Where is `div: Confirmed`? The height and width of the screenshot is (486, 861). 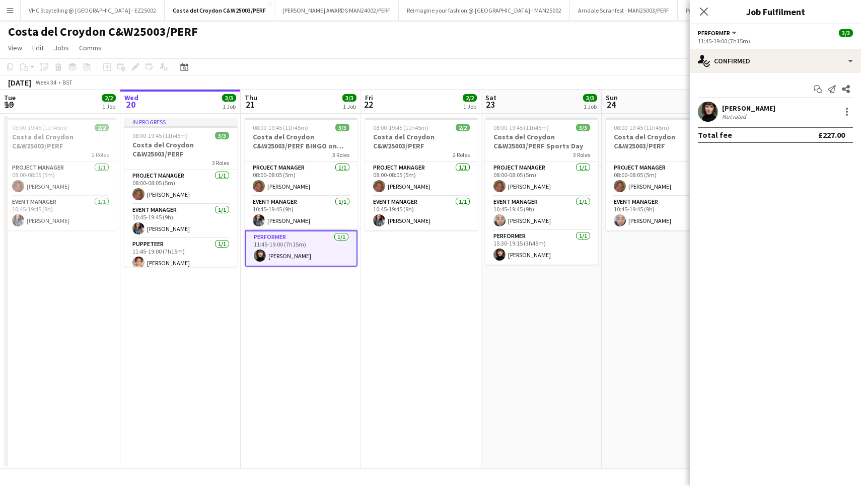
div: Confirmed is located at coordinates (775, 61).